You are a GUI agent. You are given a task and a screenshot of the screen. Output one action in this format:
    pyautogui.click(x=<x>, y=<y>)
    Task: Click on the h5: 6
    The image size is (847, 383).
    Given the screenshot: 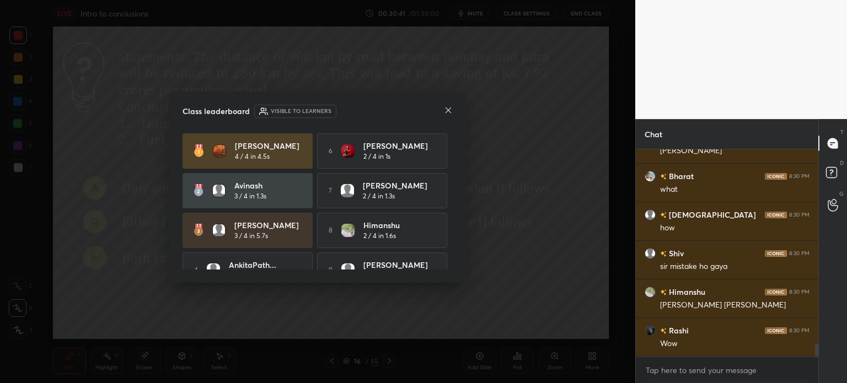 What is the action you would take?
    pyautogui.click(x=330, y=151)
    